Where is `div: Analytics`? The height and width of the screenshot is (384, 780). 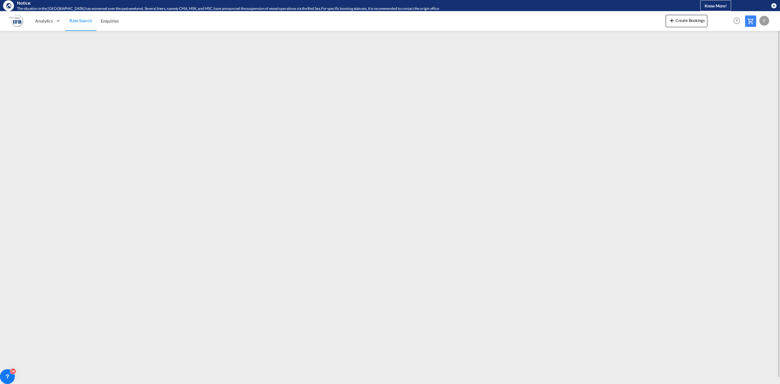
div: Analytics is located at coordinates (48, 21).